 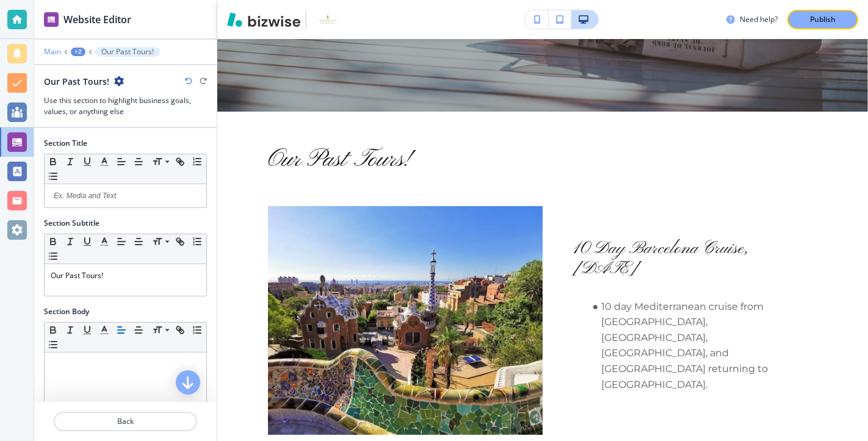 I want to click on div: +2, so click(x=78, y=52).